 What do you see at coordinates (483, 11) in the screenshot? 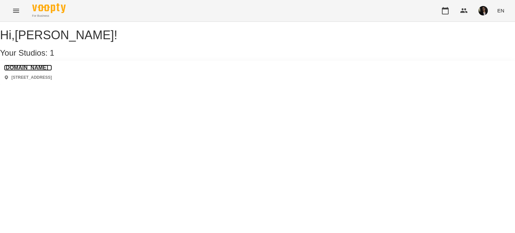
I see `img: 5778de2c1ff5f249927c32fdd130b47c.png` at bounding box center [483, 11].